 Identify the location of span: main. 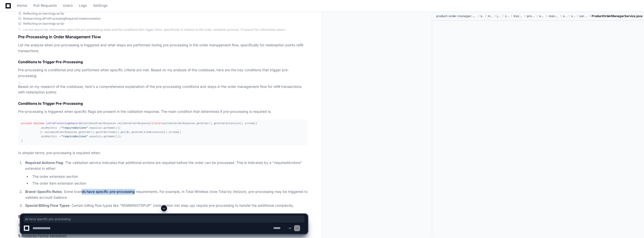
(490, 16).